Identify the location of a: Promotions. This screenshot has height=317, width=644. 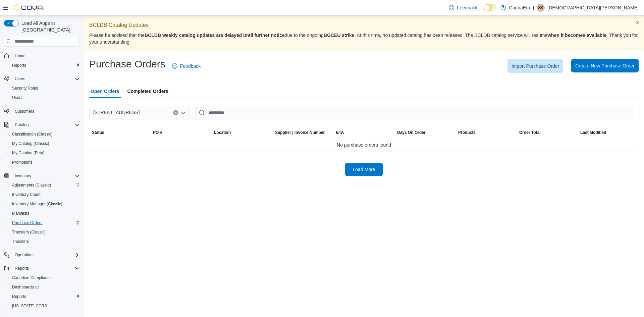
(22, 162).